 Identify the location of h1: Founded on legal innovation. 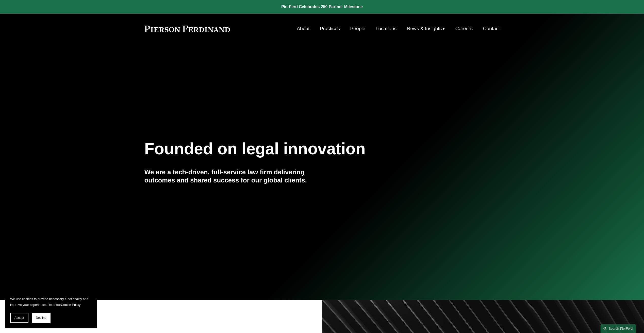
(292, 149).